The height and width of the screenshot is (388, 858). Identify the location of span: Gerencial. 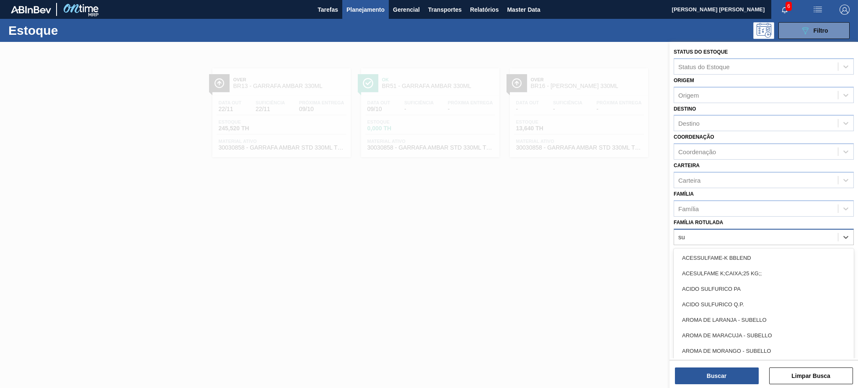
(406, 10).